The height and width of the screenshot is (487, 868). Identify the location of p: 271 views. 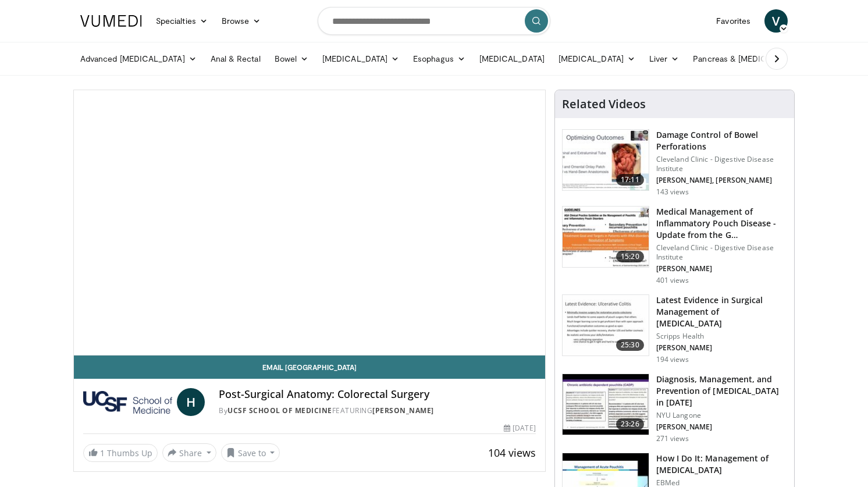
(673, 439).